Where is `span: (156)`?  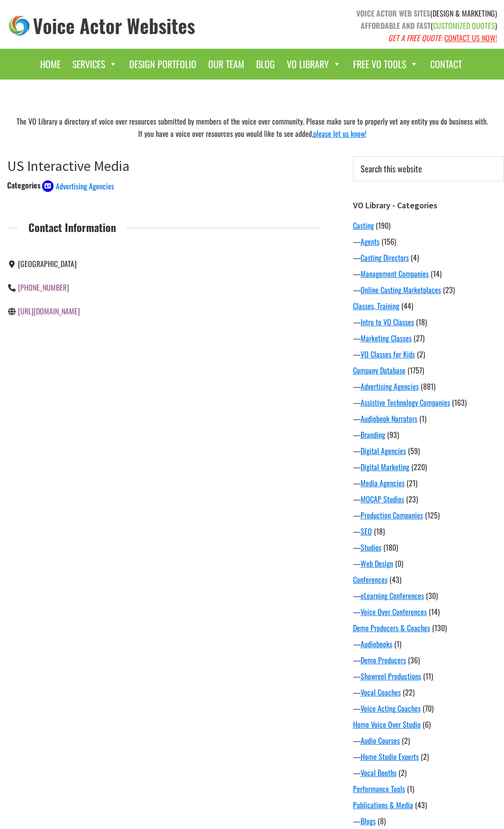 span: (156) is located at coordinates (389, 241).